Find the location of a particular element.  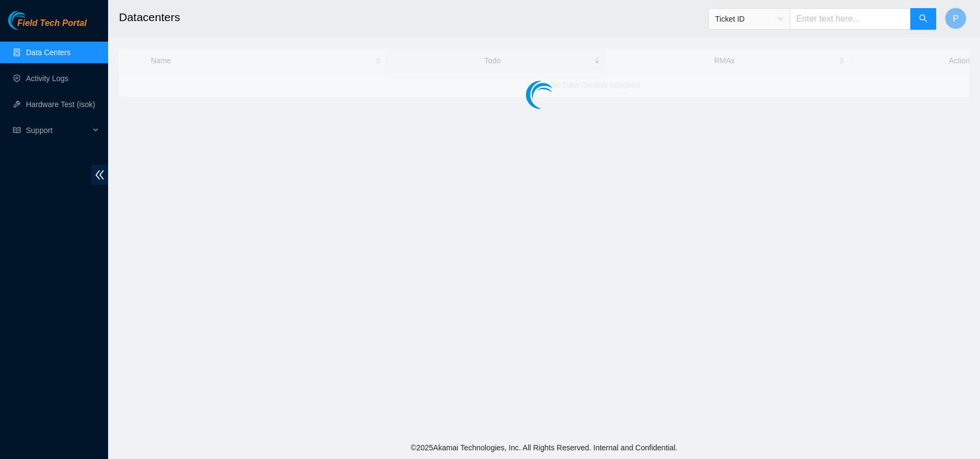

span: Field Tech Portal is located at coordinates (51, 23).